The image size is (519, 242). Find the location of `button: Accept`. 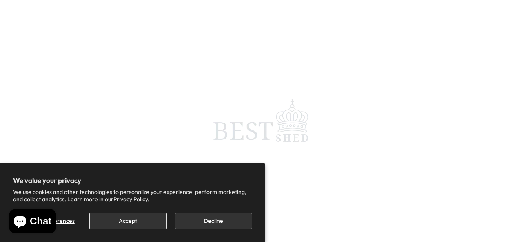

button: Accept is located at coordinates (128, 221).